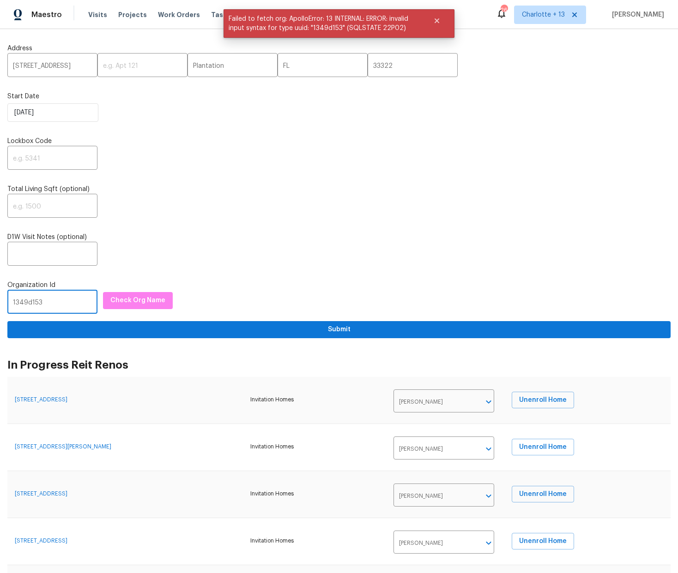  Describe the element at coordinates (437, 21) in the screenshot. I see `button: Close` at that location.